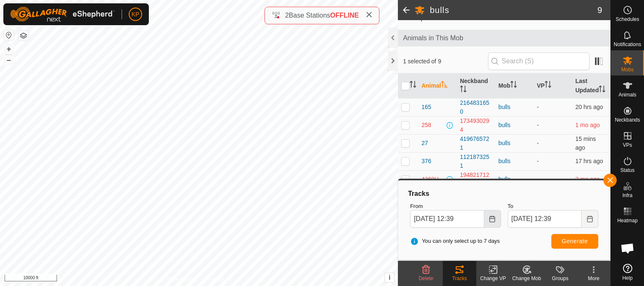  I want to click on span: Delete, so click(426, 278).